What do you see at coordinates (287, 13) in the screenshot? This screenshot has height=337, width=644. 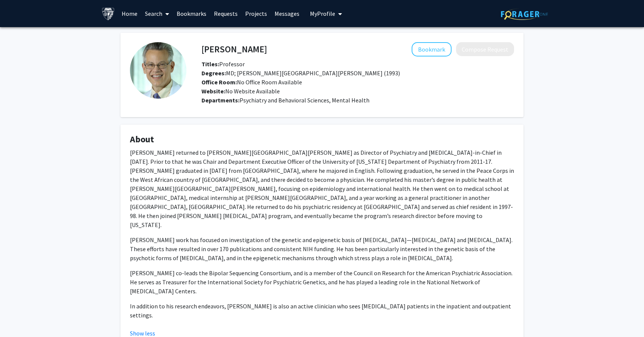 I see `a: Messages` at bounding box center [287, 13].